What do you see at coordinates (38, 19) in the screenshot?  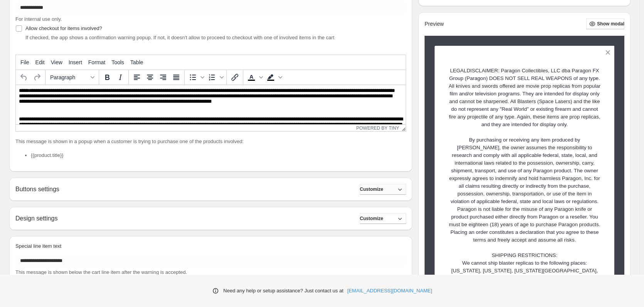 I see `span: For internal use only.` at bounding box center [38, 19].